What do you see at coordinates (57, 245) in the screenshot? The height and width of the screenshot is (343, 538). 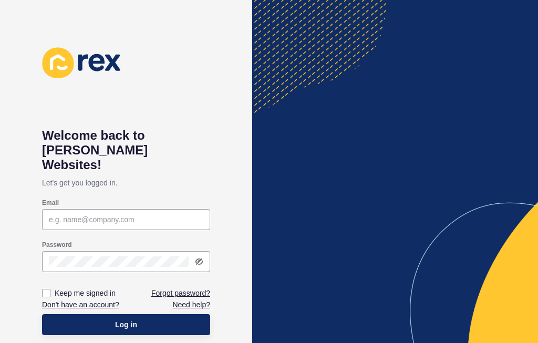 I see `label: Password` at bounding box center [57, 245].